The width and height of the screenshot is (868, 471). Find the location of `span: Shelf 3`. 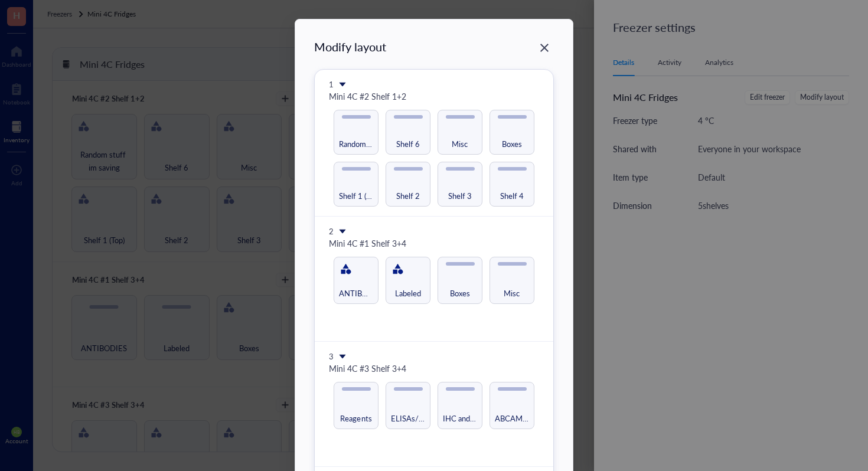

span: Shelf 3 is located at coordinates (460, 195).